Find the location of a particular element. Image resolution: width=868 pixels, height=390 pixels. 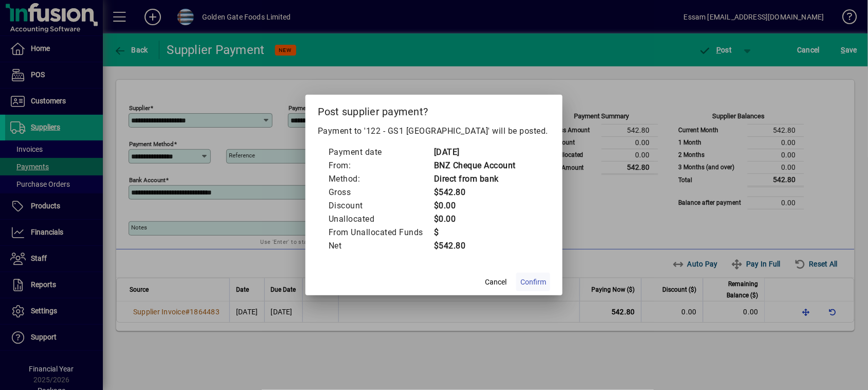

td: Payment date is located at coordinates (381, 152).